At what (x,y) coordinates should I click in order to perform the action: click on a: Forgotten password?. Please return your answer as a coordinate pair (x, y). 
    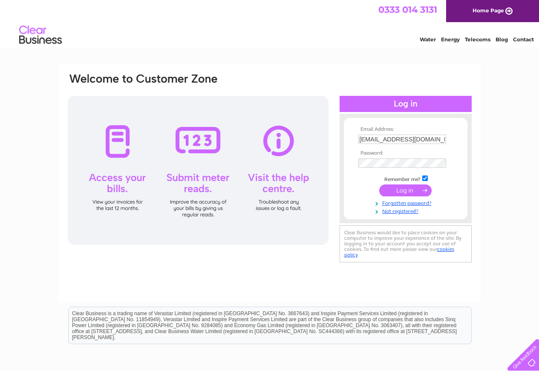
    Looking at the image, I should click on (406, 202).